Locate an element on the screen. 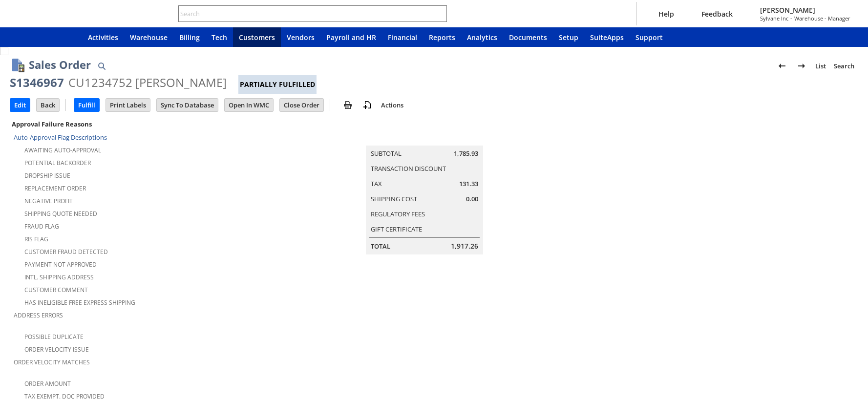 The height and width of the screenshot is (401, 868). span: Warehouse - Manager is located at coordinates (822, 18).